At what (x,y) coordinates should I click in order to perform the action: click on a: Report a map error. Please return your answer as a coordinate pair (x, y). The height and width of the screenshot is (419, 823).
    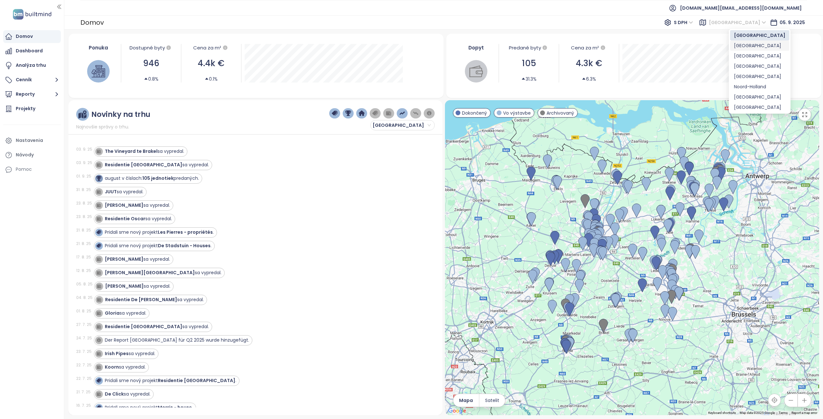
    Looking at the image, I should click on (804, 413).